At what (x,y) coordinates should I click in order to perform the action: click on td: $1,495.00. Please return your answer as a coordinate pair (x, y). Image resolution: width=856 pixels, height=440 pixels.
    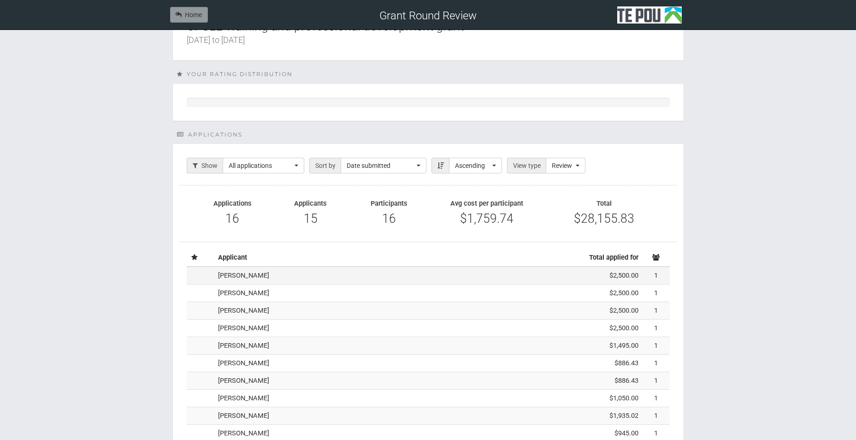
    Looking at the image, I should click on (600, 346).